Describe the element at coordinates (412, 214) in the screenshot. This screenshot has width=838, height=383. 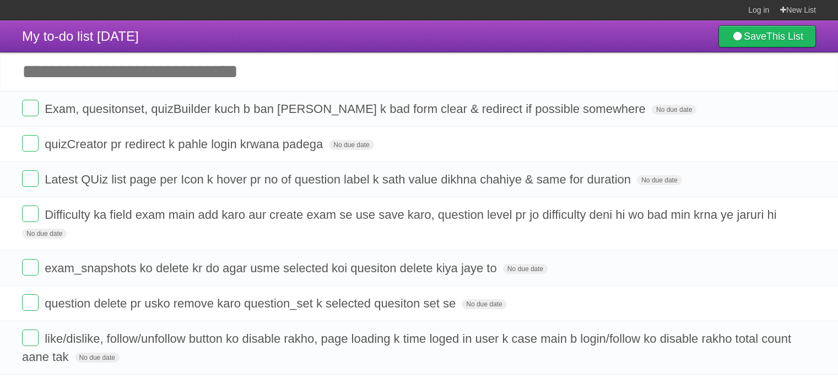
I see `span: Difficulty ka field exam main add karo aur create exam se use save karo, question level pr jo dif...` at that location.